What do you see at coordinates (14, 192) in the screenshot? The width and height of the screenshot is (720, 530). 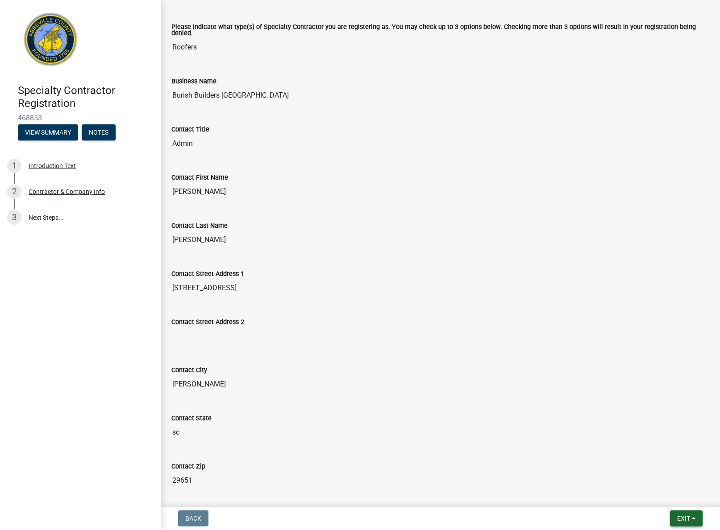 I see `div: 2` at bounding box center [14, 192].